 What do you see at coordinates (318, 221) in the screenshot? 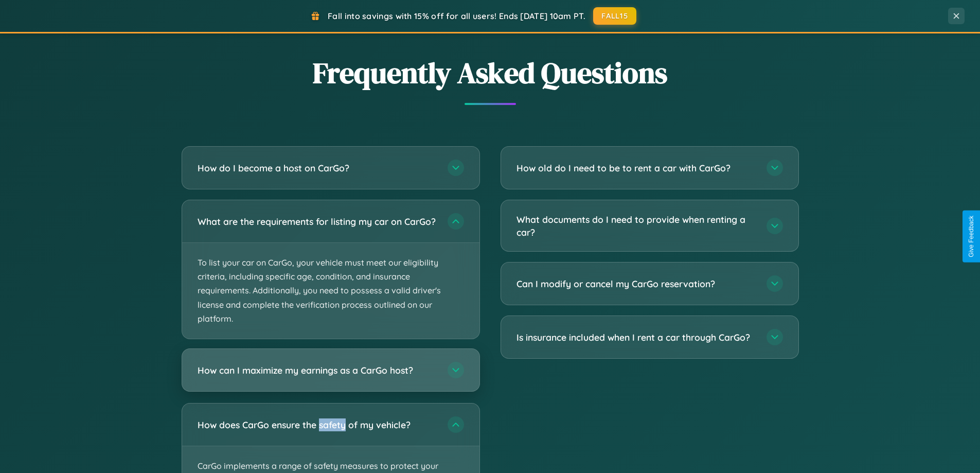
I see `h3: What are the requirements for listing my car on CarGo?` at bounding box center [318, 221].